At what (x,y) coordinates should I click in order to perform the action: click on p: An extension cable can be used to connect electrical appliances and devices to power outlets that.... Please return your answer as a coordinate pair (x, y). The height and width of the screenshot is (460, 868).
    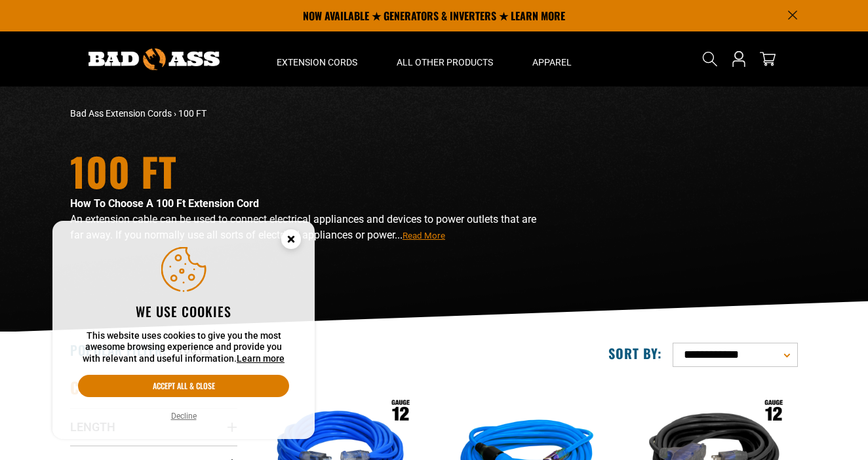
    Looking at the image, I should click on (309, 227).